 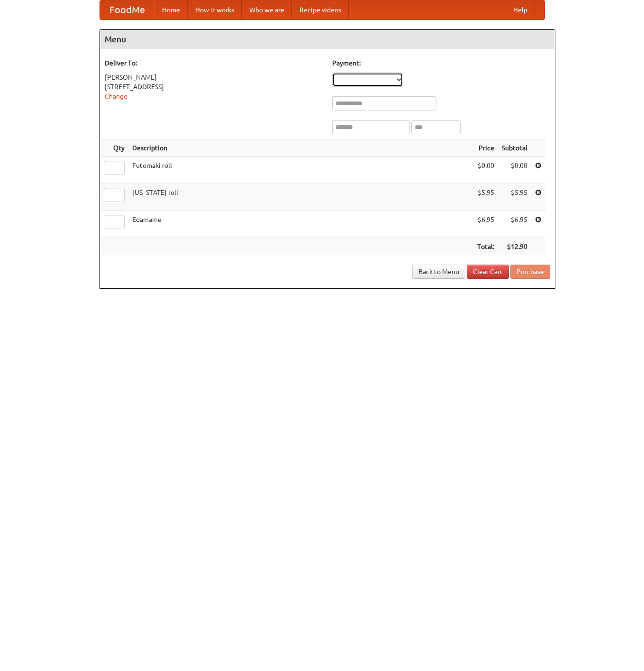 What do you see at coordinates (488, 272) in the screenshot?
I see `a: Clear Cart` at bounding box center [488, 272].